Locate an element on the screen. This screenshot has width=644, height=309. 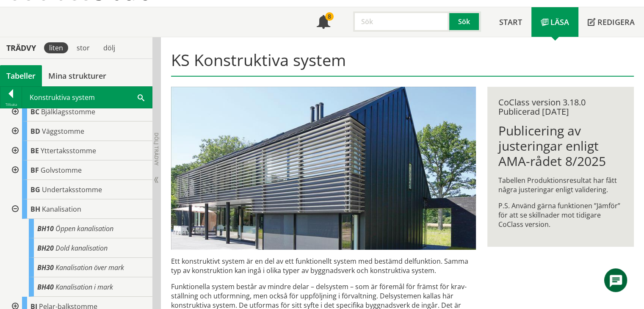
button: Sök is located at coordinates (465, 22).